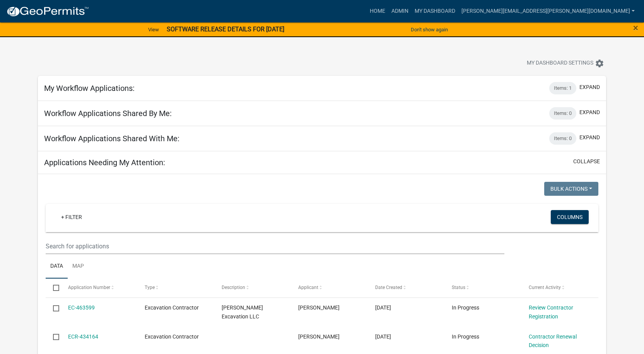 The height and width of the screenshot is (354, 644). Describe the element at coordinates (430, 29) in the screenshot. I see `button: Don't show again` at that location.